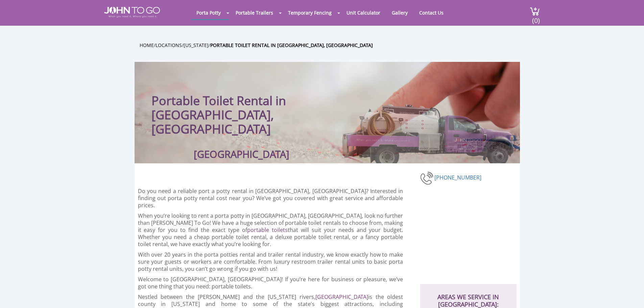 The width and height of the screenshot is (644, 308). Describe the element at coordinates (536, 18) in the screenshot. I see `span: (0)` at that location.